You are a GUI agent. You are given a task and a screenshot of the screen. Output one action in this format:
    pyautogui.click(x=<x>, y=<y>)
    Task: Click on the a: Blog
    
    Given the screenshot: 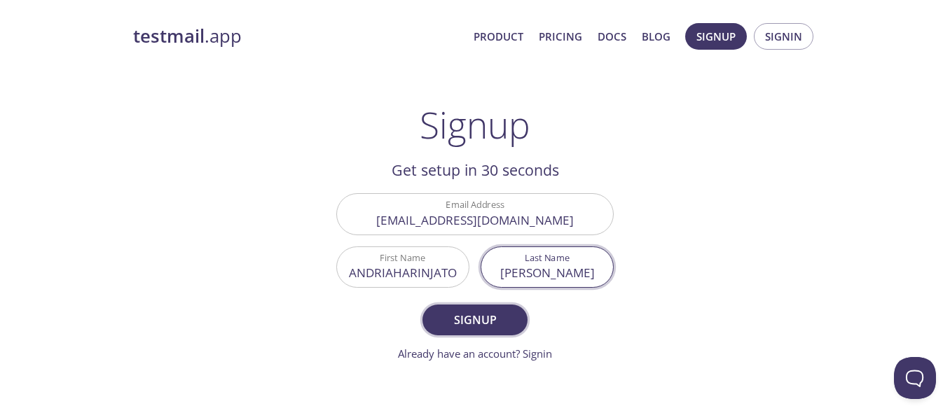 What is the action you would take?
    pyautogui.click(x=656, y=36)
    